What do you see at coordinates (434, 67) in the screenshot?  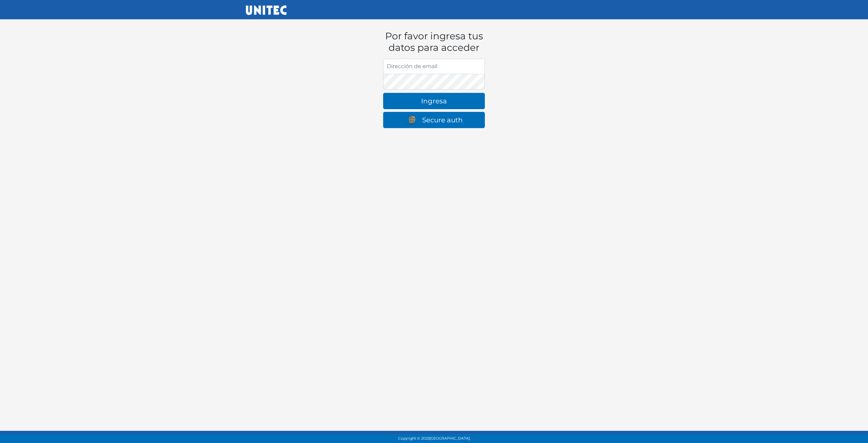 I see `input: Dirección de email` at bounding box center [434, 67].